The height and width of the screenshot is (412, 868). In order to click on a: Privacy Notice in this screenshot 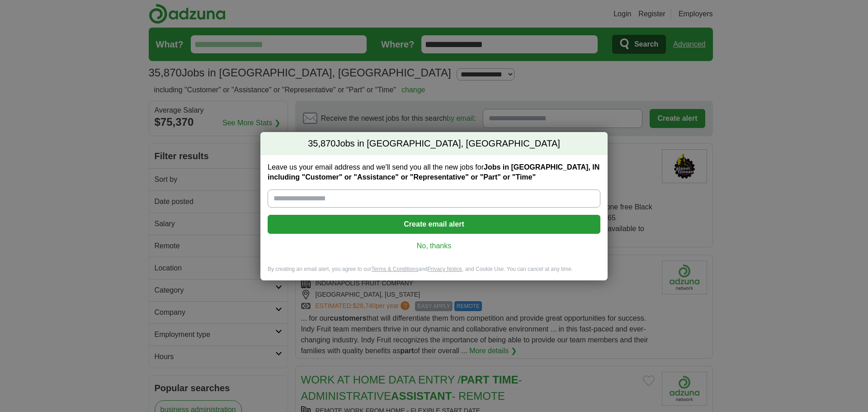, I will do `click(445, 269)`.